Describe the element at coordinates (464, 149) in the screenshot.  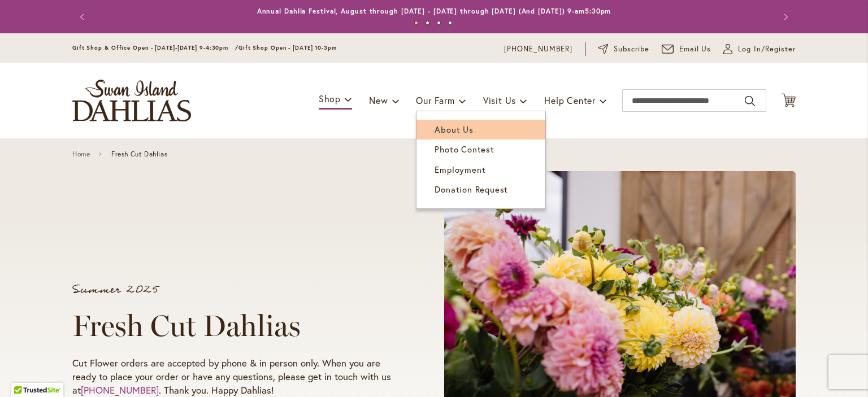
I see `span: Photo Contest` at that location.